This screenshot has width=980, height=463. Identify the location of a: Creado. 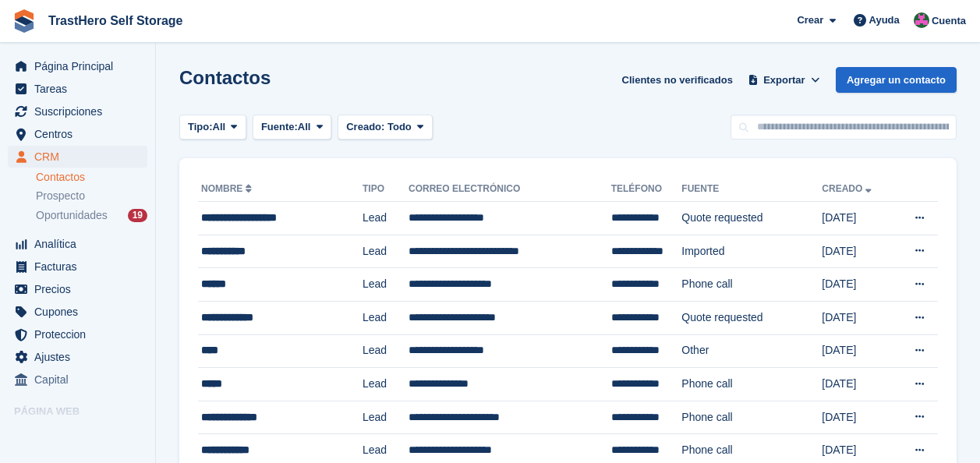
(848, 189).